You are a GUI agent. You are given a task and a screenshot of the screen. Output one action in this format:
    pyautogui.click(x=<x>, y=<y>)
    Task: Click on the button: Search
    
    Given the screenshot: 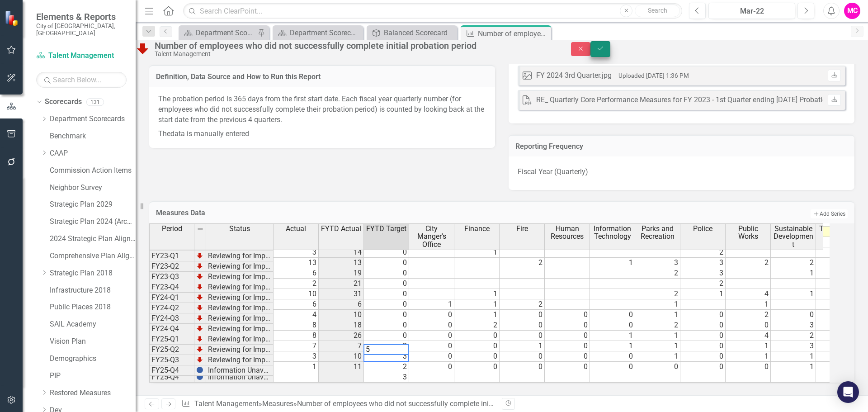 What is the action you would take?
    pyautogui.click(x=658, y=11)
    